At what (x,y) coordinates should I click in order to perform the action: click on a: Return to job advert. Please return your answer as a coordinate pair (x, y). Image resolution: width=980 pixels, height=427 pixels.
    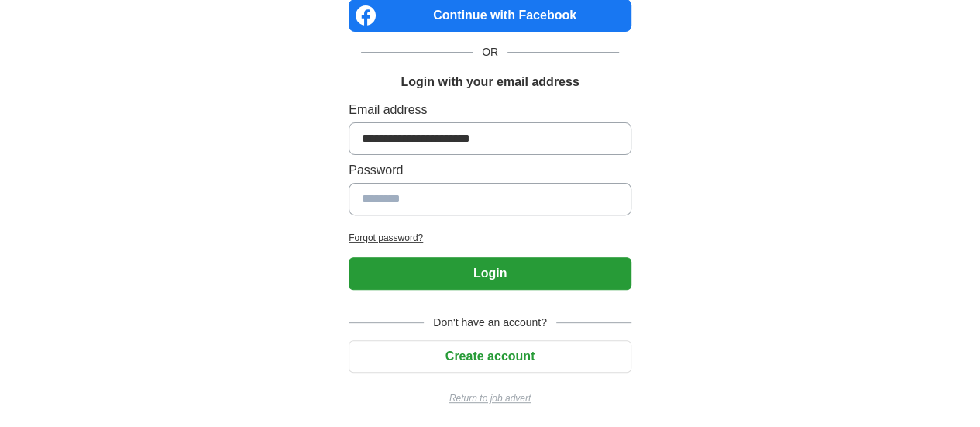
    Looking at the image, I should click on (490, 398).